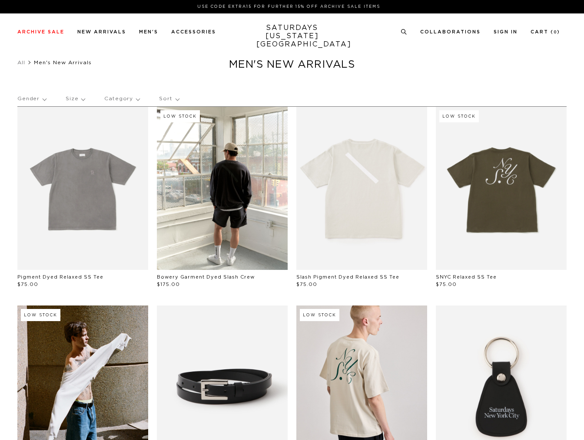 This screenshot has width=584, height=440. Describe the element at coordinates (60, 277) in the screenshot. I see `a: Pigment Dyed Relaxed SS Tee` at that location.